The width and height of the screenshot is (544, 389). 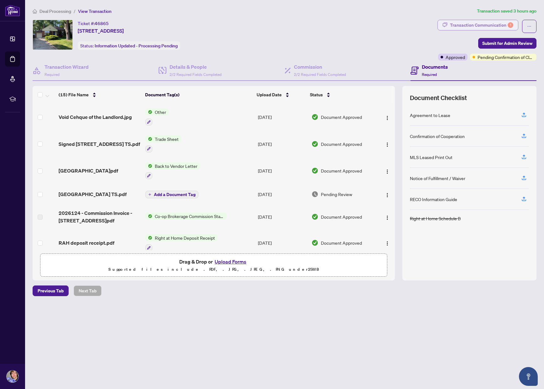 I want to click on span: Deal Processing, so click(x=55, y=11).